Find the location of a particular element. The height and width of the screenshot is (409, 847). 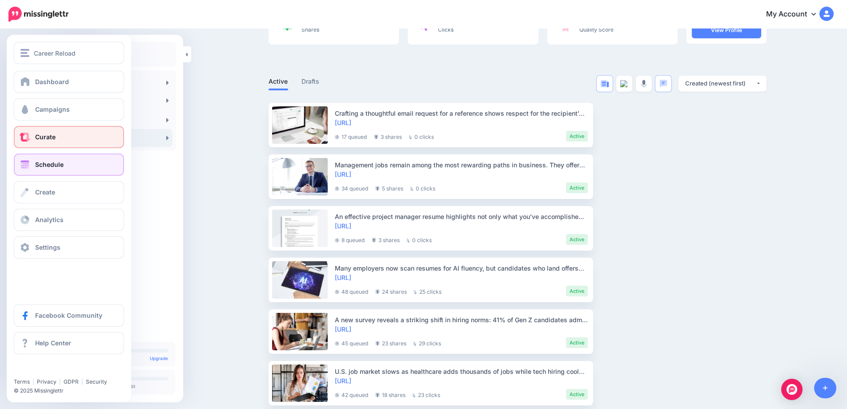

a: Analytics is located at coordinates (69, 220).